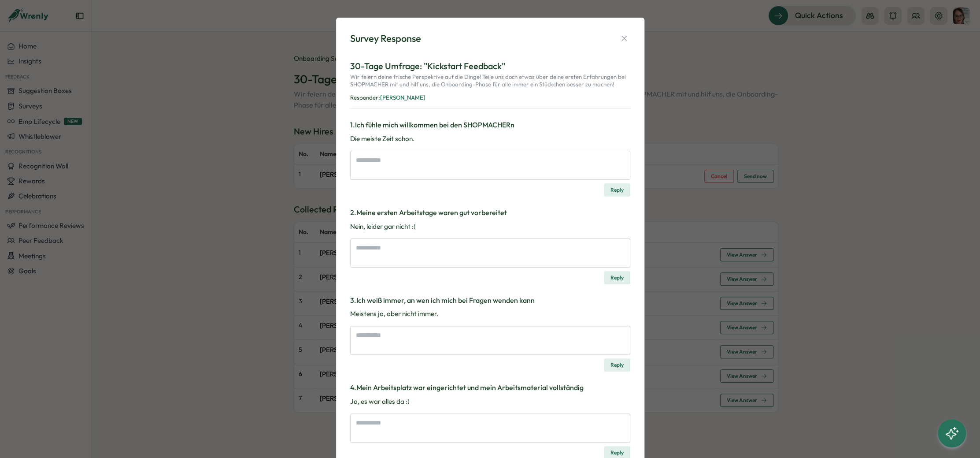 This screenshot has width=980, height=458. I want to click on h3: 4 . Mein Arbeitsplatz war eingerichtet und mein Arbeitsmaterial vollständig, so click(490, 387).